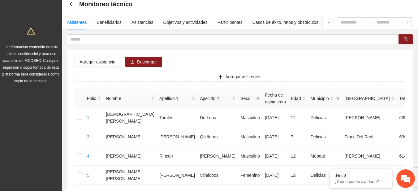 This screenshot has width=418, height=191. Describe the element at coordinates (175, 98) in the screenshot. I see `span: Apellido 1` at that location.